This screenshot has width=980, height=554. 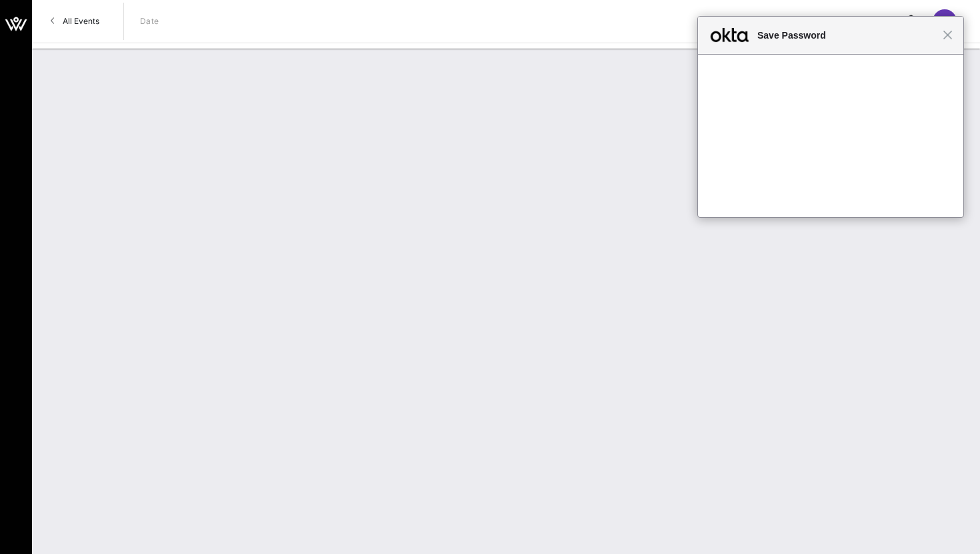 What do you see at coordinates (74, 21) in the screenshot?
I see `a: All Events` at bounding box center [74, 21].